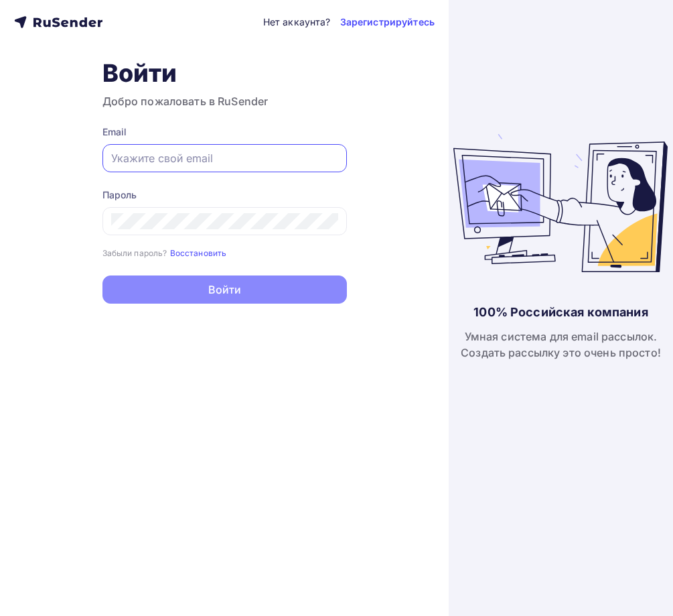 The image size is (673, 616). What do you see at coordinates (225, 132) in the screenshot?
I see `div: Email` at bounding box center [225, 132].